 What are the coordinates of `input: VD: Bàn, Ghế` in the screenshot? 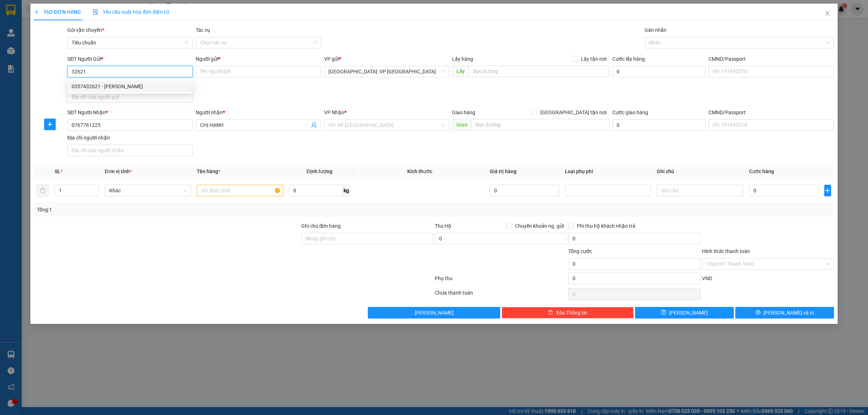 It's located at (240, 191).